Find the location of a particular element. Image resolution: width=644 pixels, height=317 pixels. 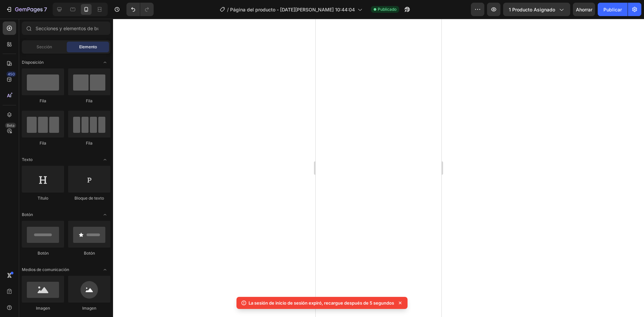

font: Sección is located at coordinates (44, 46).